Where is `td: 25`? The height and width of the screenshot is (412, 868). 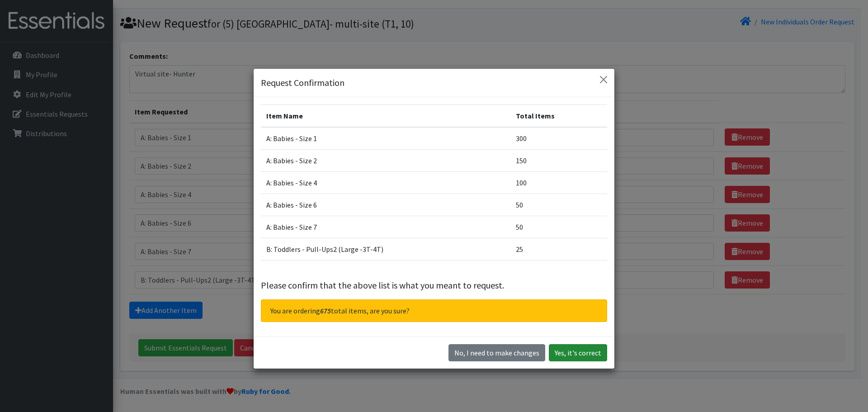 td: 25 is located at coordinates (559, 249).